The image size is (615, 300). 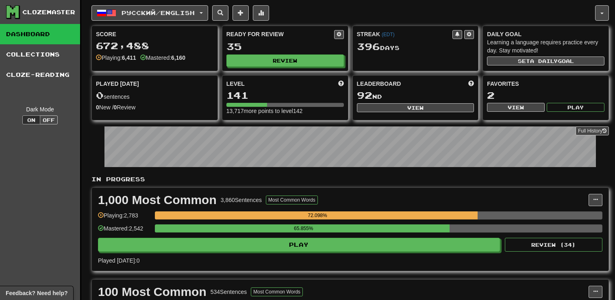 I want to click on span: Level, so click(x=235, y=84).